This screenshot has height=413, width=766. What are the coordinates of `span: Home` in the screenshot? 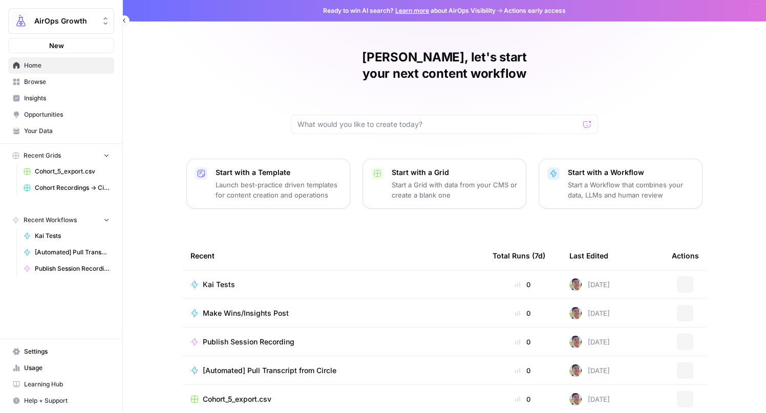 It's located at (67, 66).